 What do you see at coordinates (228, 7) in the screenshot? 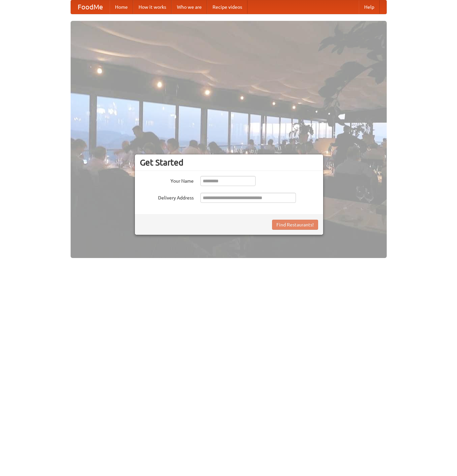
I see `a: Recipe videos` at bounding box center [228, 7].